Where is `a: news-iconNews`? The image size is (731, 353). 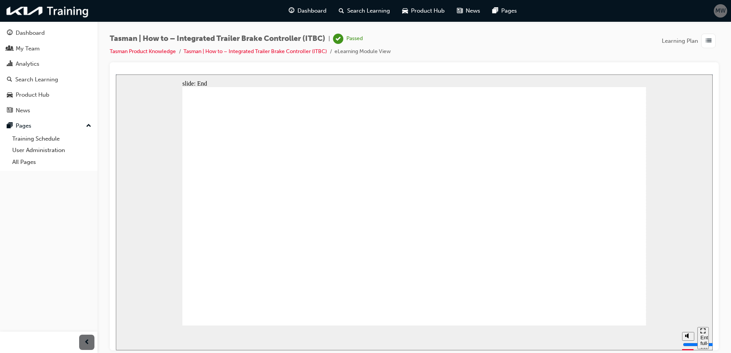
a: news-iconNews is located at coordinates (468, 11).